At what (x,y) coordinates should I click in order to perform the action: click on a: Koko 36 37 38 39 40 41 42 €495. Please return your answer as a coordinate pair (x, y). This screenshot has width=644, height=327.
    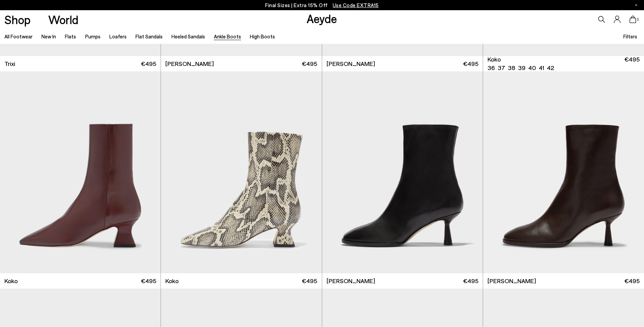
    Looking at the image, I should click on (564, 63).